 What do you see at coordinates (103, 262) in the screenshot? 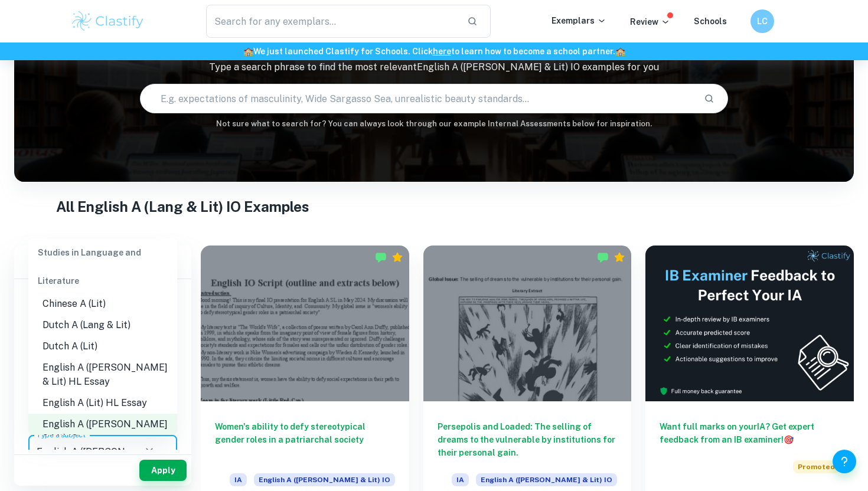
I see `h6: Filter exemplars` at bounding box center [103, 262].